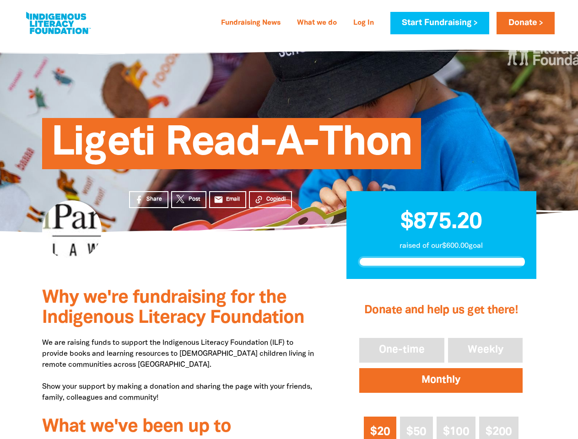  What do you see at coordinates (173, 308) in the screenshot?
I see `span: Why we're fundraising for the Indigenous Literacy Foundation` at bounding box center [173, 308].